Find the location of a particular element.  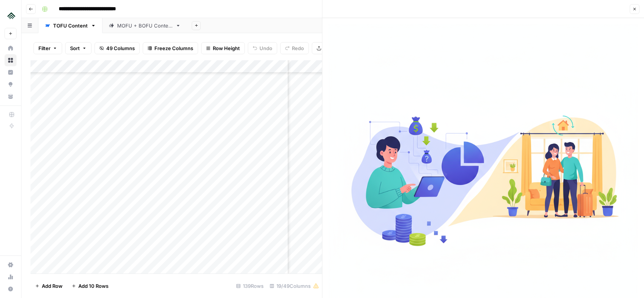

span: Freeze Columns is located at coordinates (173, 48).